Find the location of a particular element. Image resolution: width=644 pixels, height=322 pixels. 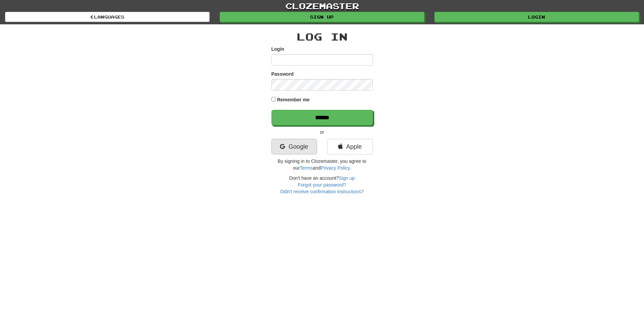

a: Google is located at coordinates (294, 147).